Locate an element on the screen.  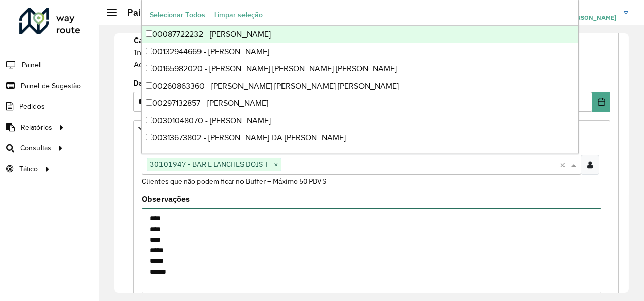
span: Consultas is located at coordinates (35, 148).